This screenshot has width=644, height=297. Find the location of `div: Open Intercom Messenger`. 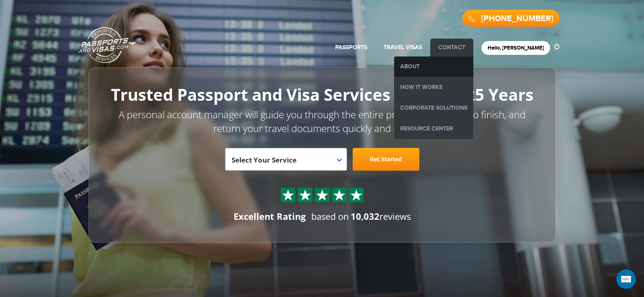

div: Open Intercom Messenger is located at coordinates (626, 279).